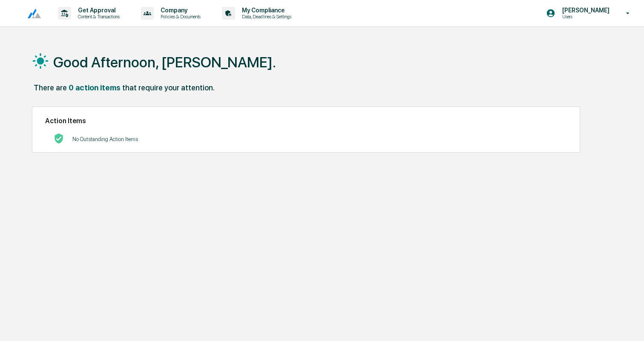  I want to click on img: logo, so click(31, 13).